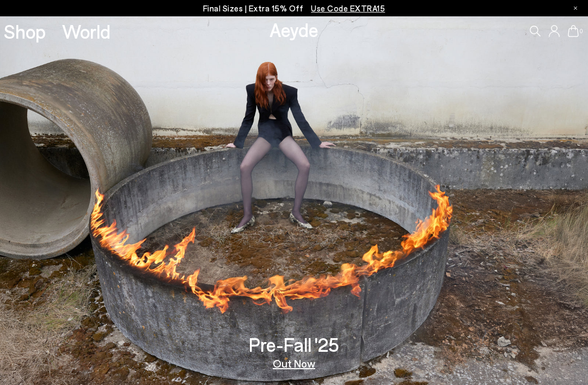 The height and width of the screenshot is (385, 588). What do you see at coordinates (348, 8) in the screenshot?
I see `span: Navigate to /collections/ss25-final-sizes` at bounding box center [348, 8].